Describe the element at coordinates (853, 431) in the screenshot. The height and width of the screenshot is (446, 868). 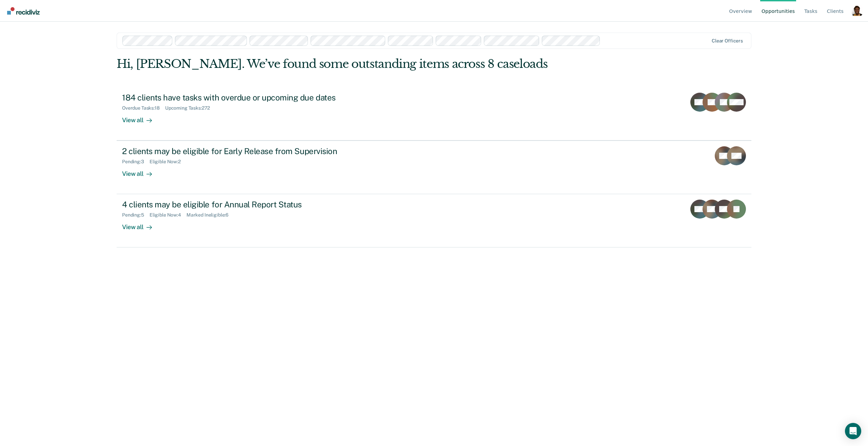
I see `div: Open Intercom Messenger` at that location.